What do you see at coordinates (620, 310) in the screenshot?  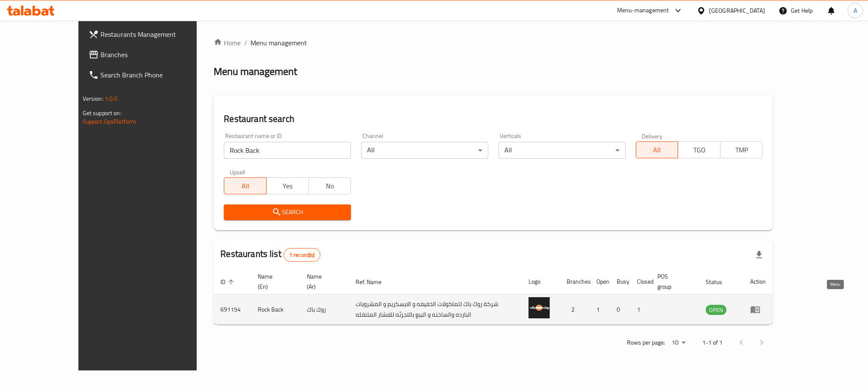 I see `td: 0` at bounding box center [620, 310].